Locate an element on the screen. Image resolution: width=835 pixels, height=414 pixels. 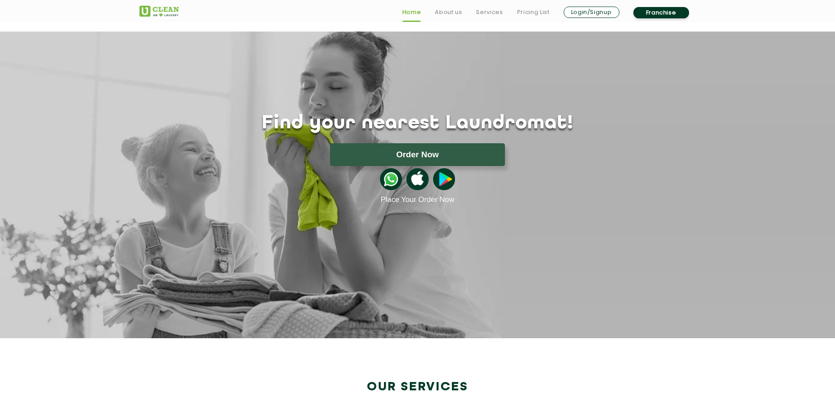
a: Franchise is located at coordinates (661, 13).